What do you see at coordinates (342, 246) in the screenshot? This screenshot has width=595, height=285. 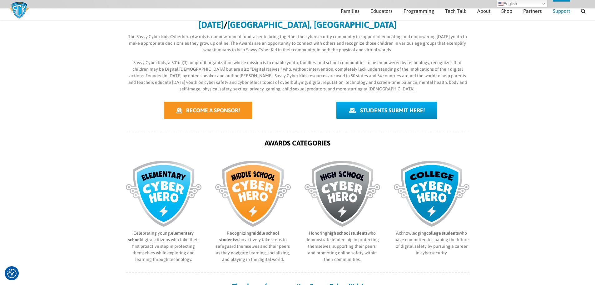 I see `p: Honoring who demonstrate leadership in protecting themselves, supporting their peers, and promoti...` at bounding box center [342, 246].